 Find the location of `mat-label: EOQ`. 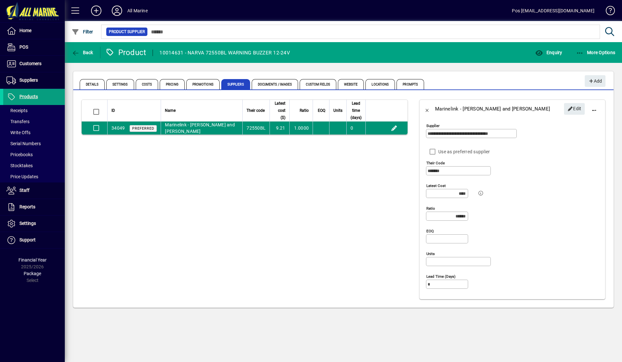

mat-label: EOQ is located at coordinates (430, 231).